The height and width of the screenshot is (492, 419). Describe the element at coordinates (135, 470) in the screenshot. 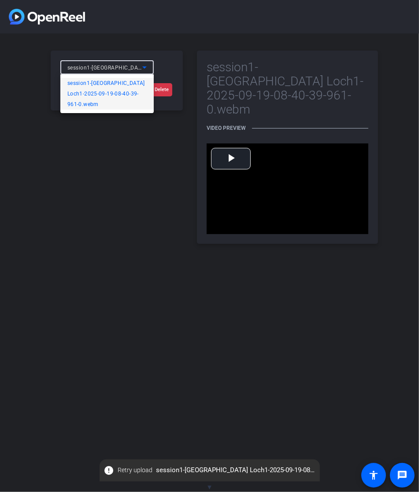

I see `span: Retry upload` at that location.